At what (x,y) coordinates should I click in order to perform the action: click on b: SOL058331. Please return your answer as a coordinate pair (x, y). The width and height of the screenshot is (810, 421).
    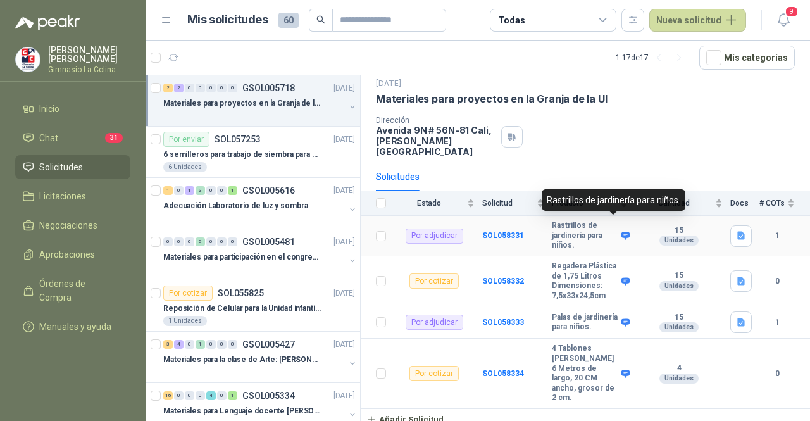
    Looking at the image, I should click on (503, 236).